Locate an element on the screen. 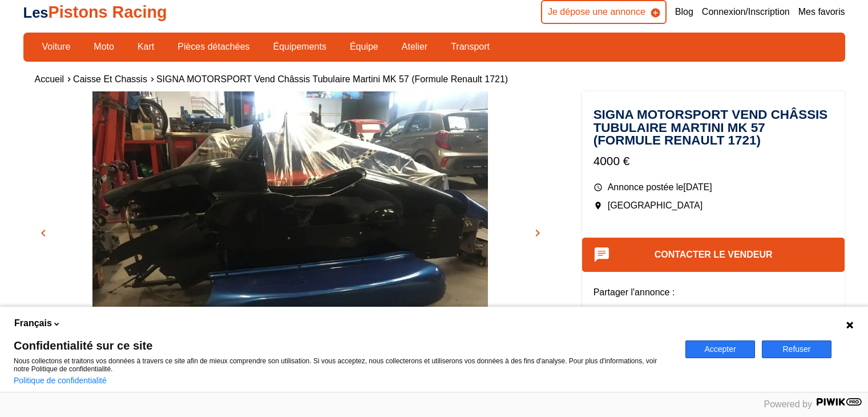 The image size is (868, 417). a: Caisse et chassis is located at coordinates (110, 79).